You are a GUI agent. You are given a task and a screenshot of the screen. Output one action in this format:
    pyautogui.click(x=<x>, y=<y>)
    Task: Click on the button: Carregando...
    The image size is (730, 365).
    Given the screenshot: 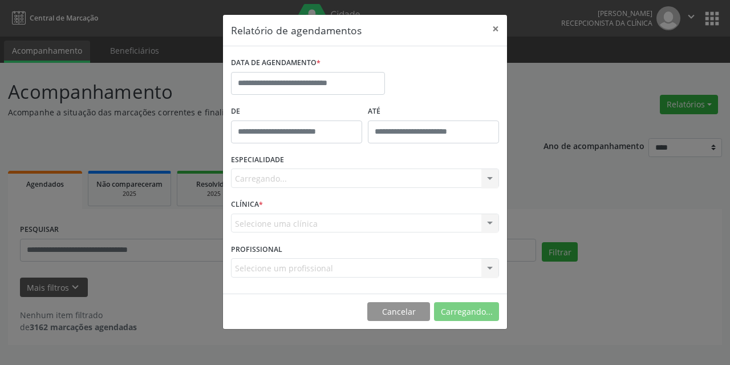 What is the action you would take?
    pyautogui.click(x=467, y=311)
    